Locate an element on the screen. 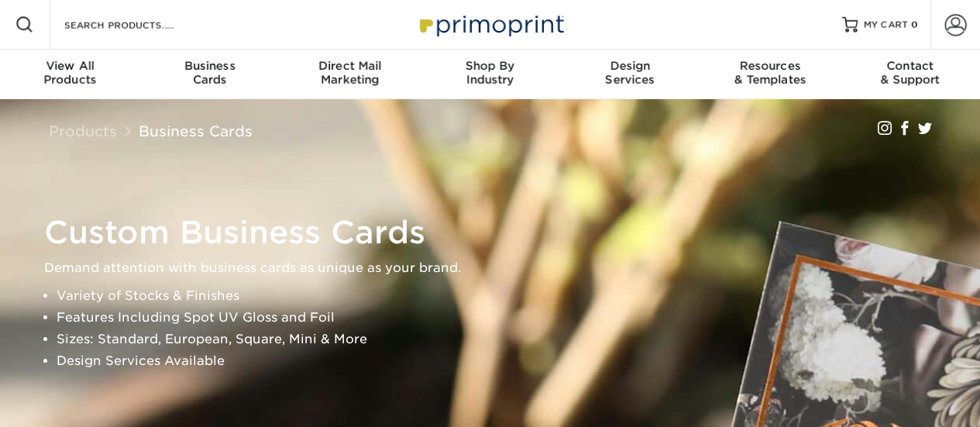  img: Primoprint is located at coordinates (490, 24).